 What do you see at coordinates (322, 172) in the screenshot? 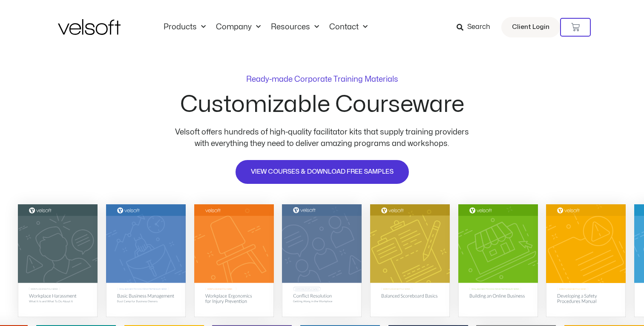
I see `span: VIEW COURSES & DOWNLOAD FREE SAMPLES` at bounding box center [322, 172].